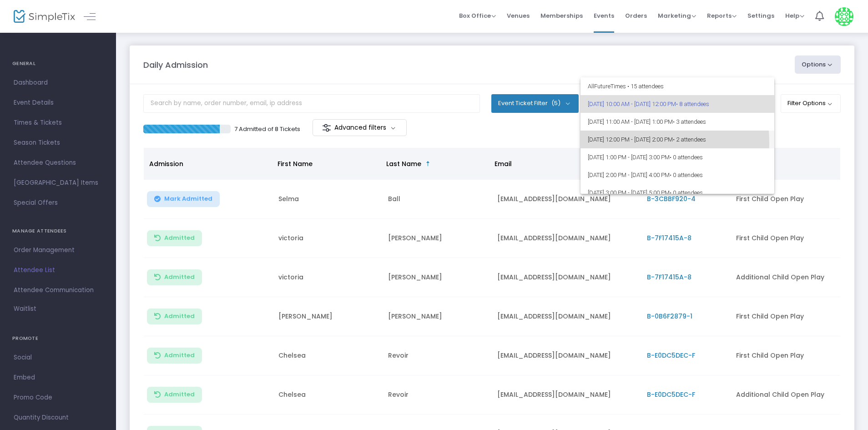  What do you see at coordinates (693, 103) in the screenshot?
I see `span: • 8 attendees` at bounding box center [693, 103].